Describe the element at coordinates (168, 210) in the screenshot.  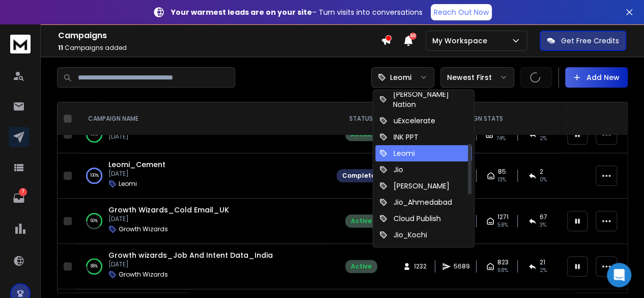
I see `span: Growth Wizards_Cold Email_UK` at that location.